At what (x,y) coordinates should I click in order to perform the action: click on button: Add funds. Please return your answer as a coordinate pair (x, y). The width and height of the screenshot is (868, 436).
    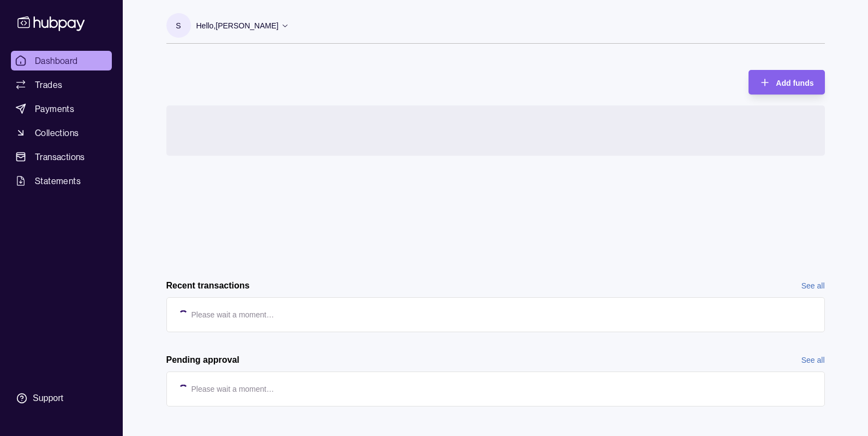
    Looking at the image, I should click on (786, 82).